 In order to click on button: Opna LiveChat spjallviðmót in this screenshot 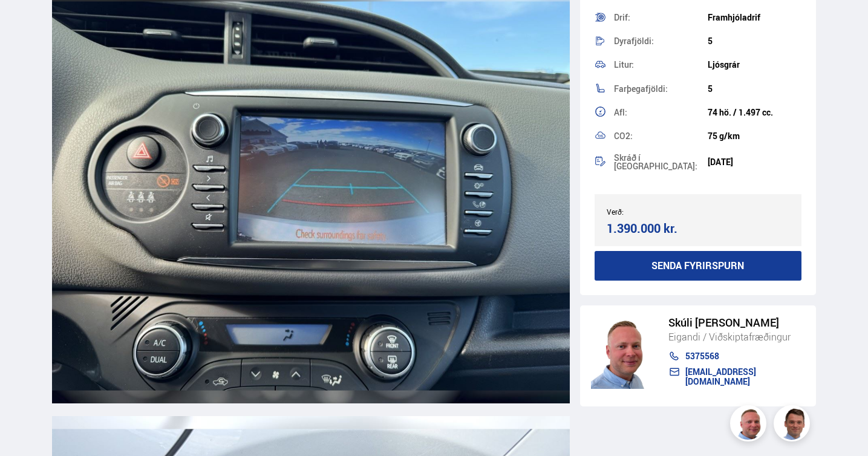, I will do `click(28, 23)`.